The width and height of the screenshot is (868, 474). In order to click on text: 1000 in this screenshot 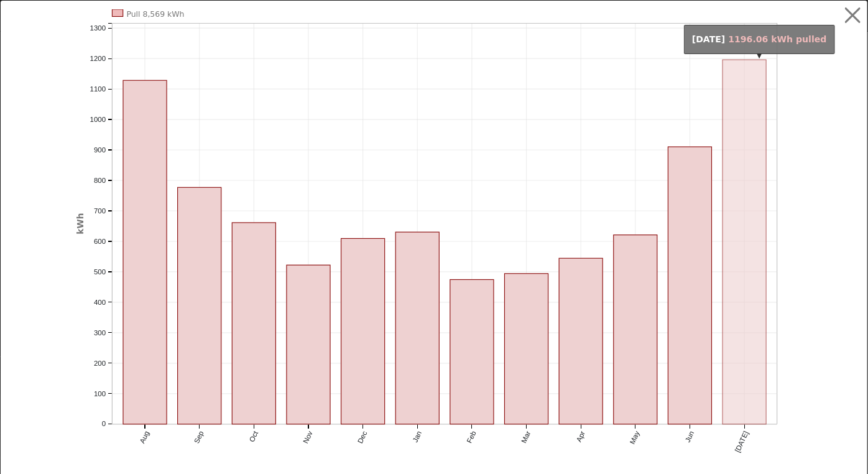, I will do `click(98, 120)`.